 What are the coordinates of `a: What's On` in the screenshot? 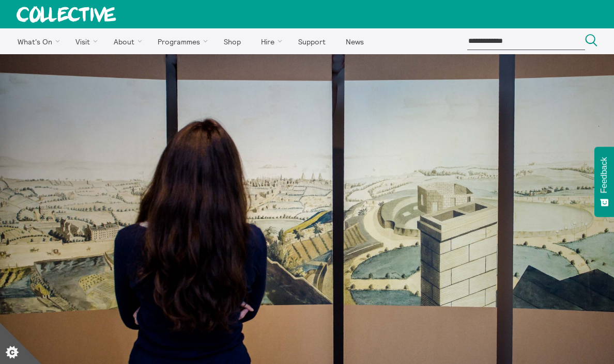 It's located at (36, 41).